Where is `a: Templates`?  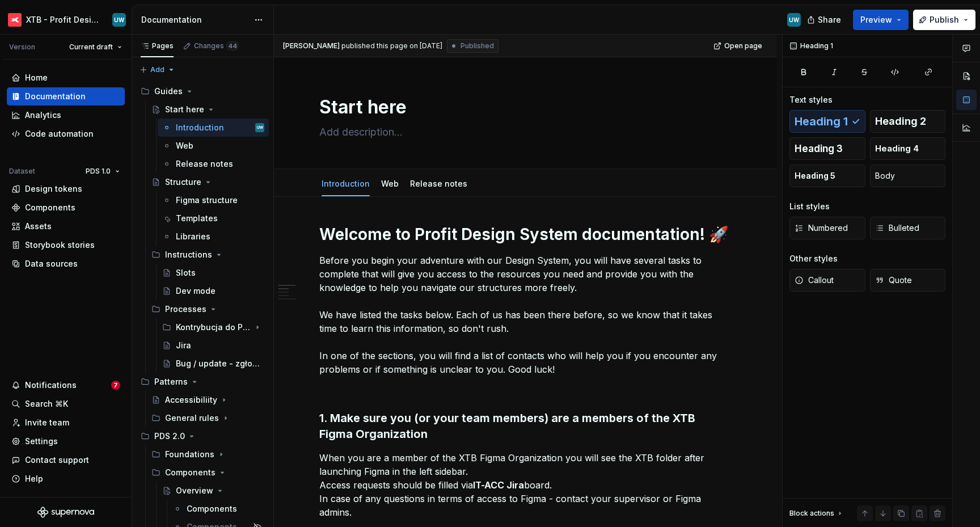 a: Templates is located at coordinates (214, 218).